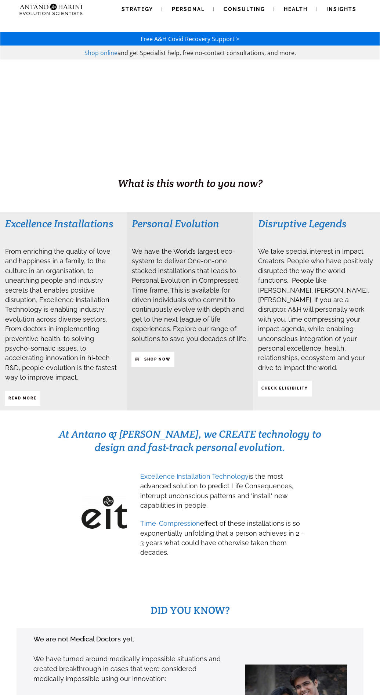 This screenshot has width=380, height=695. Describe the element at coordinates (63, 224) in the screenshot. I see `h3: Excellence Installations` at that location.